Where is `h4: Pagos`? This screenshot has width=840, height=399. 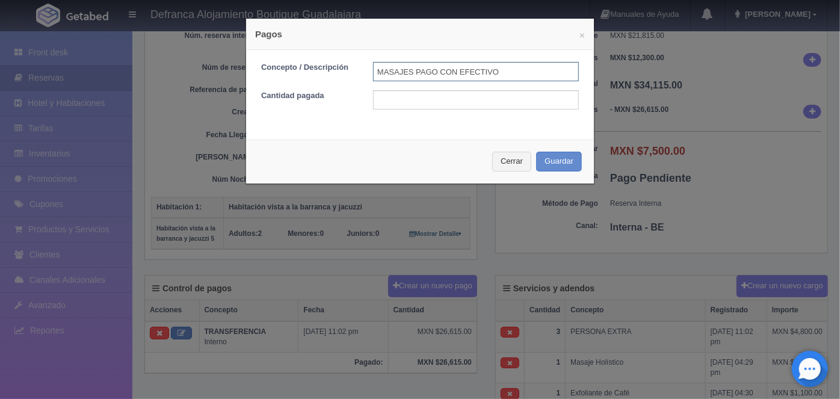
h4: Pagos is located at coordinates (420, 34).